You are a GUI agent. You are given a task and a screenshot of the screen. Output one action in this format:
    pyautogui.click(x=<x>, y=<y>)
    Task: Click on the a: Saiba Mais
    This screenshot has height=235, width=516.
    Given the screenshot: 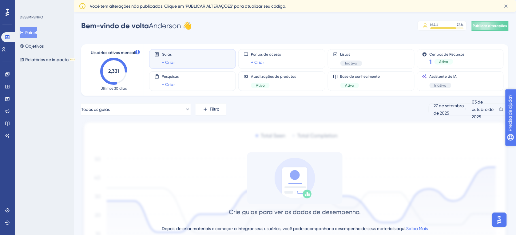 What is the action you would take?
    pyautogui.click(x=417, y=229)
    